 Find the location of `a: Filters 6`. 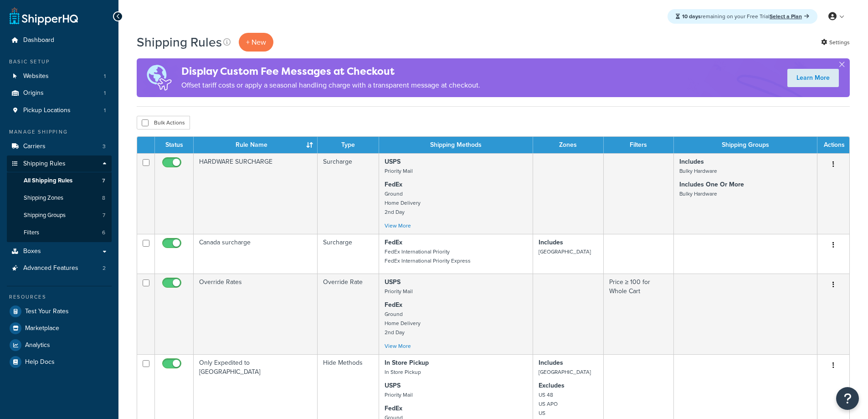

a: Filters 6 is located at coordinates (60, 232).